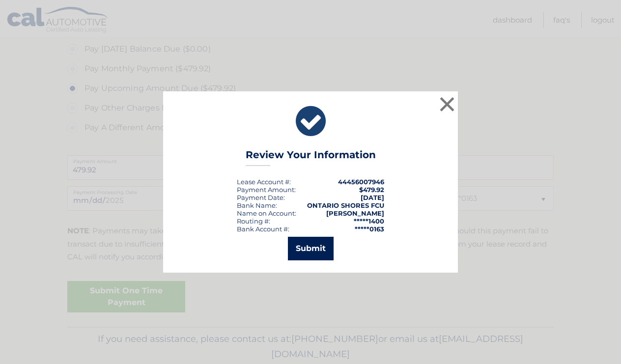 This screenshot has height=364, width=621. What do you see at coordinates (260, 197) in the screenshot?
I see `span: Payment Date` at bounding box center [260, 197].